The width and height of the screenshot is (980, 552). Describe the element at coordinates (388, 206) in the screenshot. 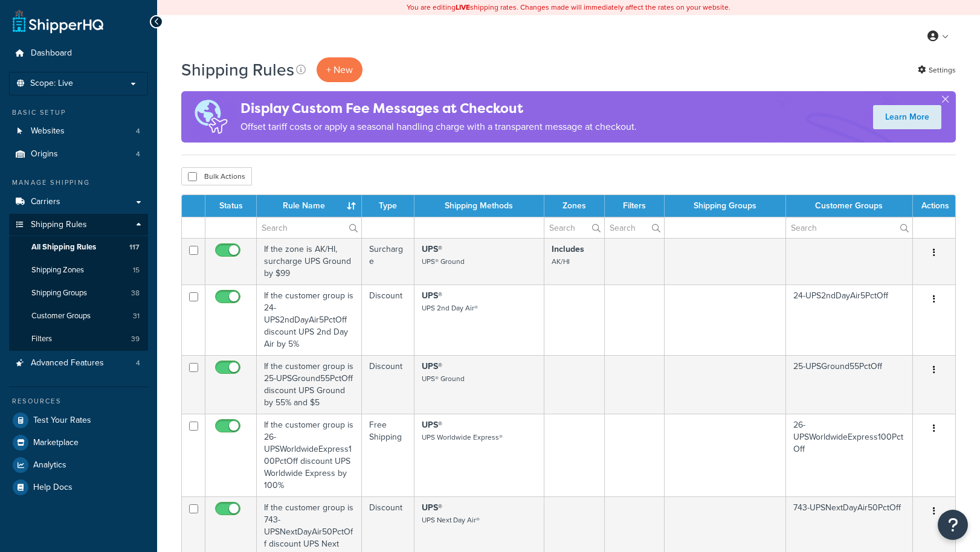

I see `th: Type` at that location.